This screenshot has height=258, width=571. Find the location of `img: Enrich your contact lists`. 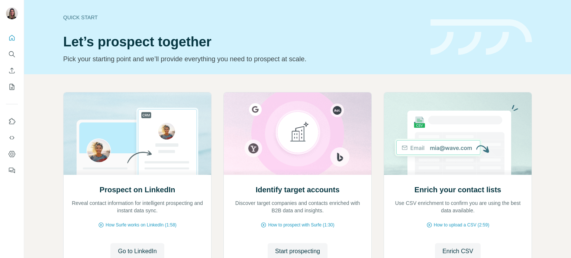

img: Enrich your contact lists is located at coordinates (458, 134).